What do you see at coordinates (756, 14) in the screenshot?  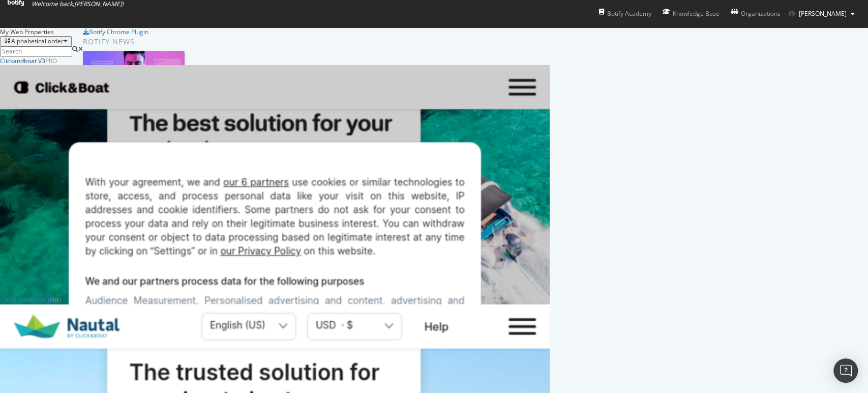 I see `div: Organizations` at bounding box center [756, 14].